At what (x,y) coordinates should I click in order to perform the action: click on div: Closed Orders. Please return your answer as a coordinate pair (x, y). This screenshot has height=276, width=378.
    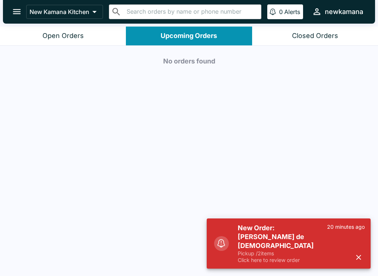
    Looking at the image, I should click on (315, 36).